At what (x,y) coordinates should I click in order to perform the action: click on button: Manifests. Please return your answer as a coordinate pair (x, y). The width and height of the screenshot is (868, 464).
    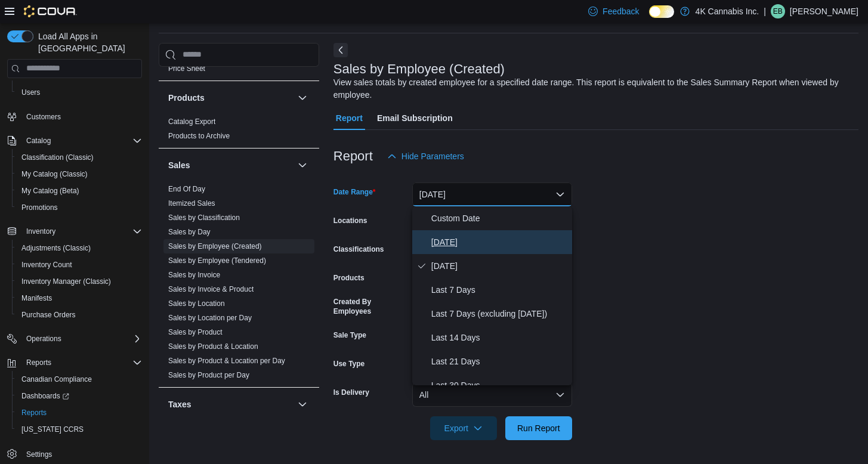
    Looking at the image, I should click on (79, 298).